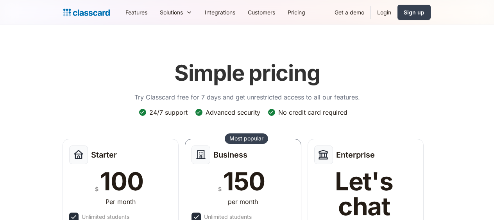 This screenshot has width=494, height=220. Describe the element at coordinates (355, 155) in the screenshot. I see `h2: Enterprise` at that location.